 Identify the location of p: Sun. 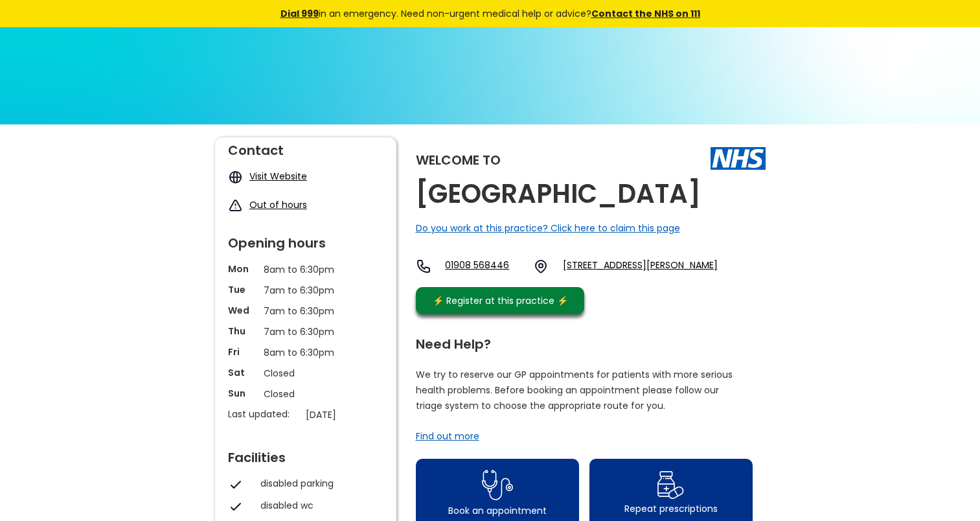
(243, 393).